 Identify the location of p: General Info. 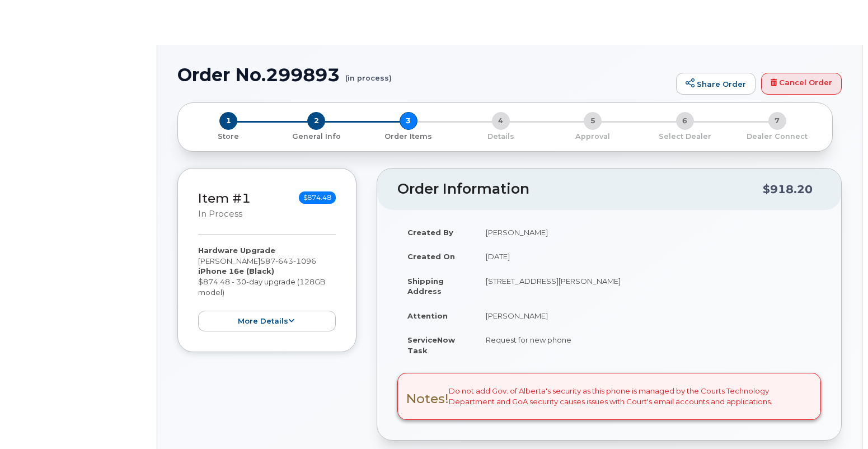
(317, 137).